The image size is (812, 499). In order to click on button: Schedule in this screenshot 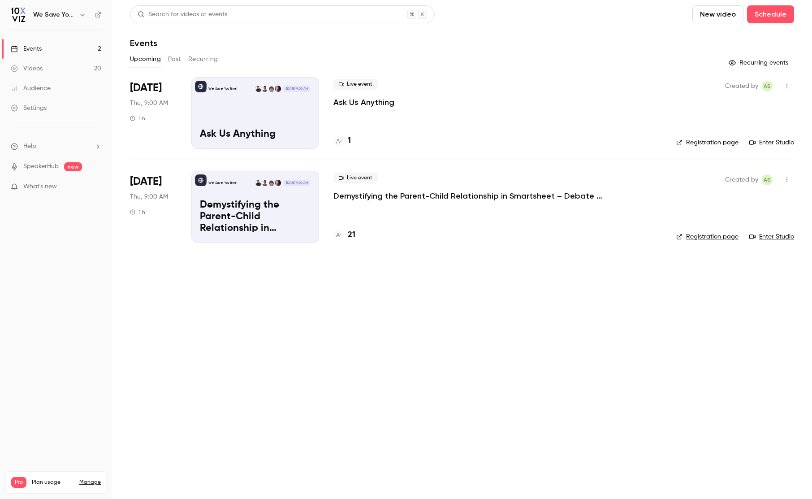, I will do `click(771, 14)`.